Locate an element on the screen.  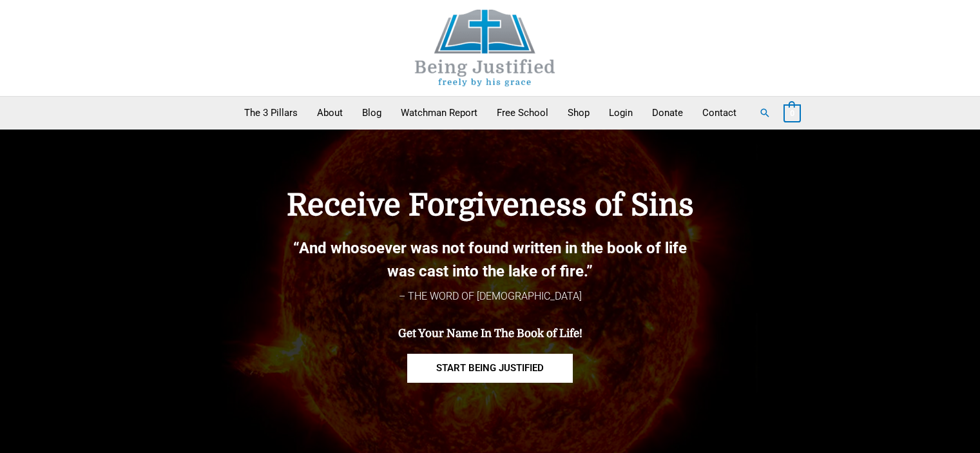
a: Contact is located at coordinates (719, 113).